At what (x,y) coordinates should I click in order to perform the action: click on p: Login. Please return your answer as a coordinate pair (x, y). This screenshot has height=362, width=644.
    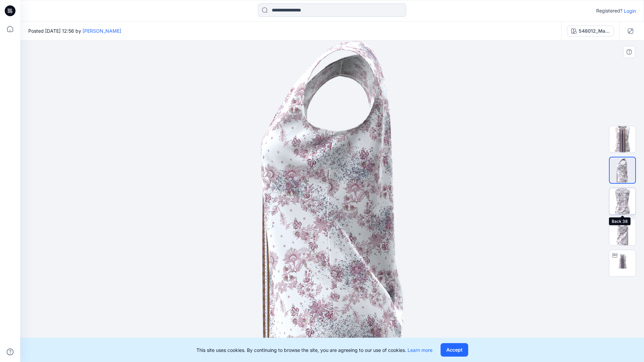
    Looking at the image, I should click on (629, 11).